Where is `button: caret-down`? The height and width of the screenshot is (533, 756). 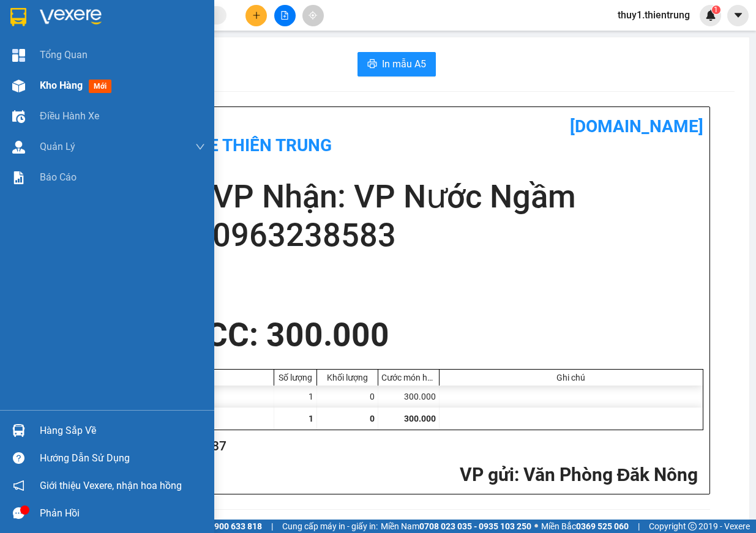 button: caret-down is located at coordinates (738, 16).